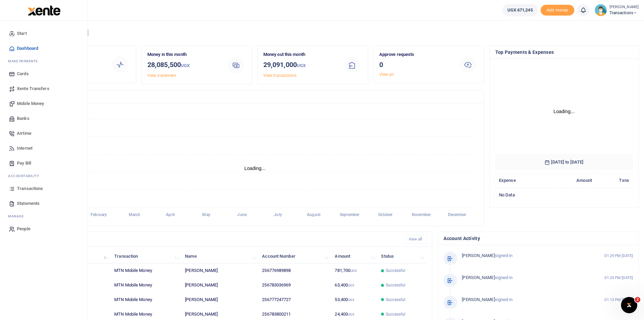 The width and height of the screenshot is (644, 320). What do you see at coordinates (314, 215) in the screenshot?
I see `tspan: August` at bounding box center [314, 215].